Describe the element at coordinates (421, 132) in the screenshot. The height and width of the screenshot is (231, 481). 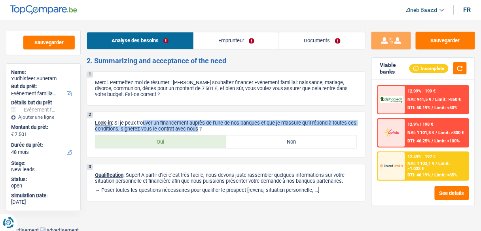
I see `span: NAI: 1 101,8 €` at that location.